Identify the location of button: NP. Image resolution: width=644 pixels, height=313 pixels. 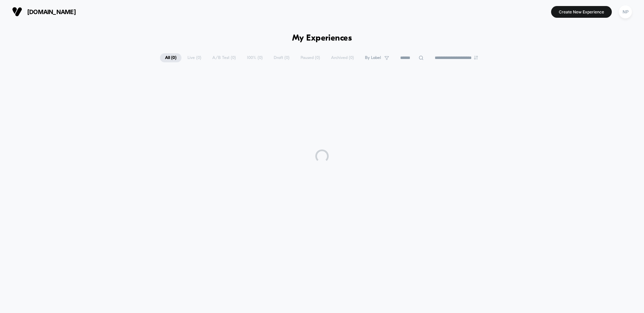
(625, 12).